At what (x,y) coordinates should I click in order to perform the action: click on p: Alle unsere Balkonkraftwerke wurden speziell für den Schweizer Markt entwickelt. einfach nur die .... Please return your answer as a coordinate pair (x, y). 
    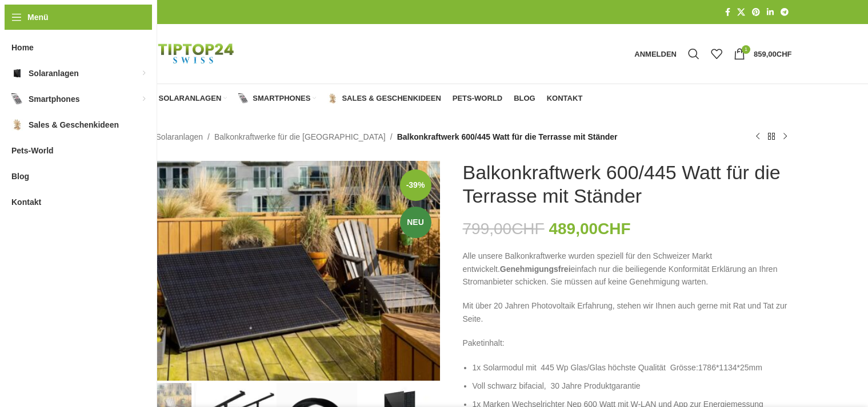
    Looking at the image, I should click on (628, 268).